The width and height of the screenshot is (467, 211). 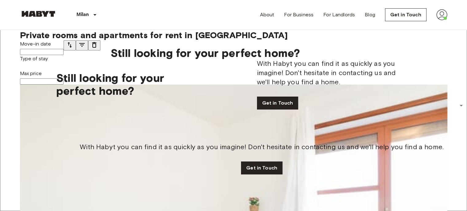 What do you see at coordinates (83, 15) in the screenshot?
I see `p: Milan` at bounding box center [83, 15].